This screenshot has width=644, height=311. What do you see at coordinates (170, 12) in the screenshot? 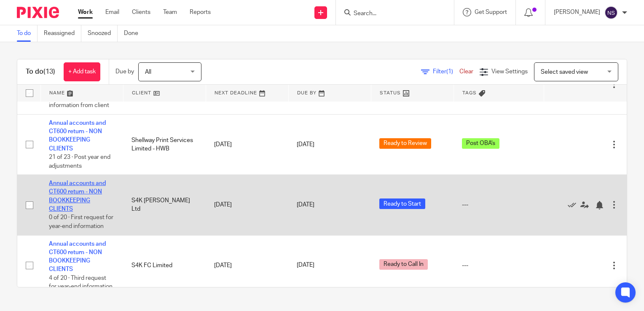
I see `a: Team` at bounding box center [170, 12].